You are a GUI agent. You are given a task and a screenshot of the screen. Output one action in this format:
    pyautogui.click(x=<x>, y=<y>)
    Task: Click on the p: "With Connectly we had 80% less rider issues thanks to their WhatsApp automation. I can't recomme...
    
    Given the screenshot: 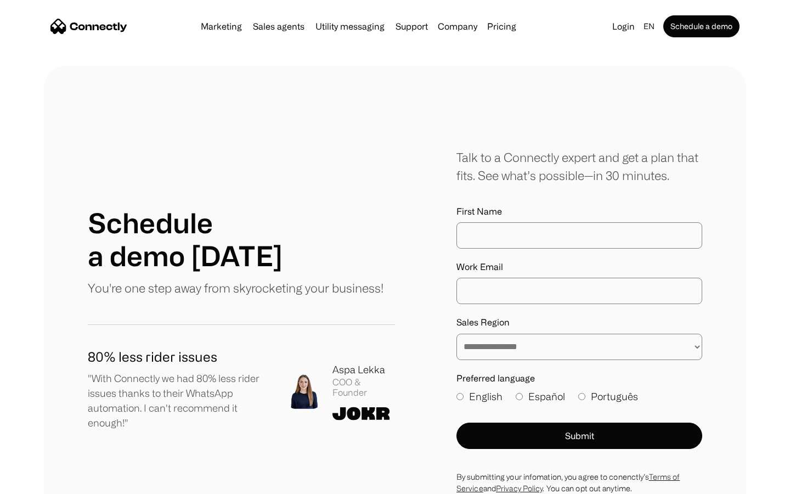 What is the action you would take?
    pyautogui.click(x=178, y=400)
    